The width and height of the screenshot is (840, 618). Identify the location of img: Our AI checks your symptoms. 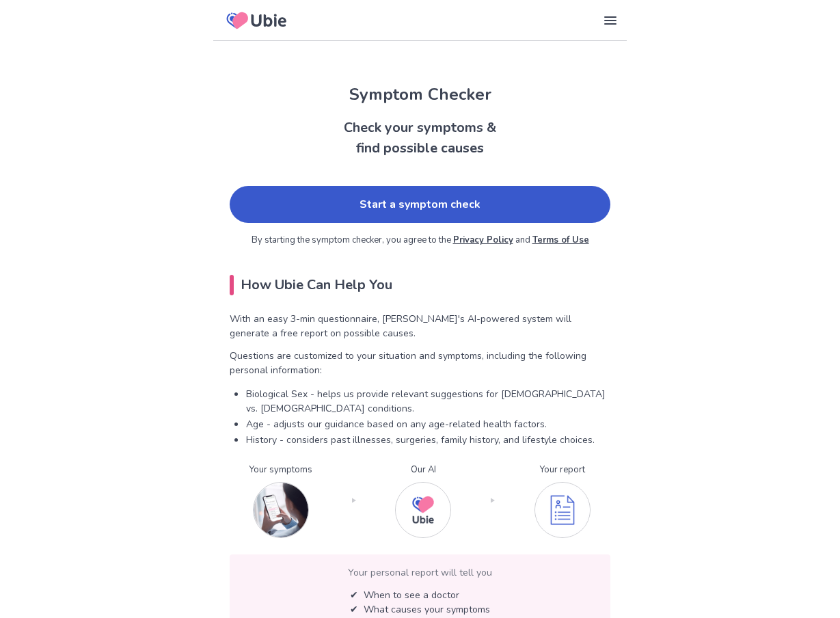
(422, 510).